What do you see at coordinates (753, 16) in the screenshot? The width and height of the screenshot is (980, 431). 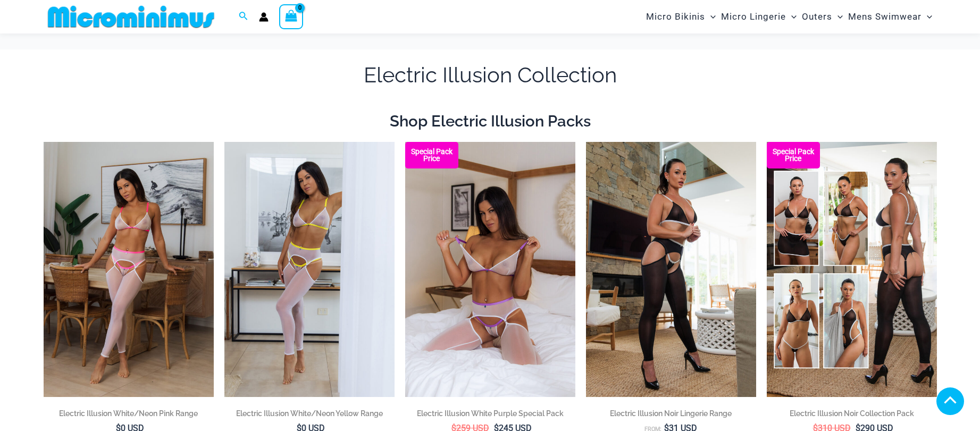 I see `span: Micro Lingerie` at bounding box center [753, 16].